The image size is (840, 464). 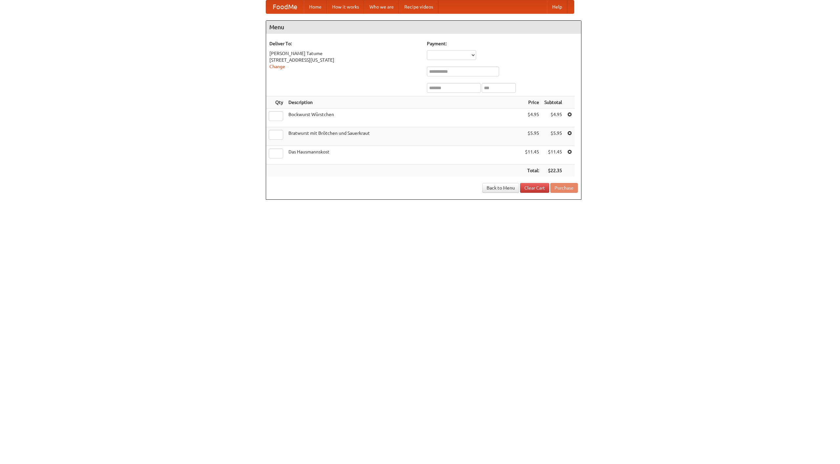 I want to click on a: Back to Menu, so click(x=501, y=188).